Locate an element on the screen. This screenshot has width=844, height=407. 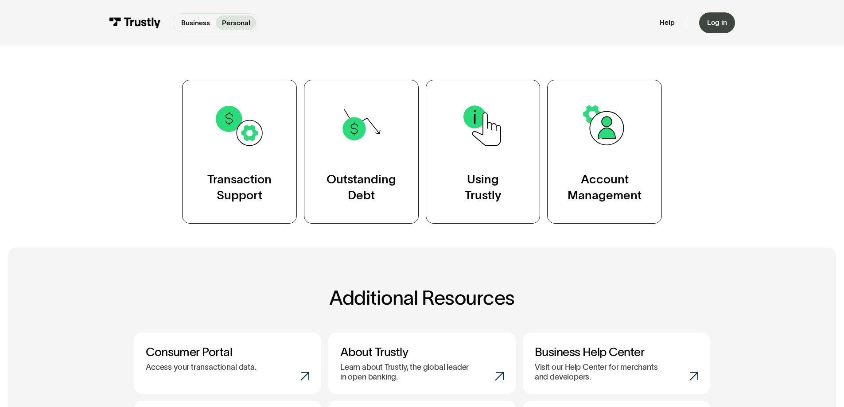
a: Log in is located at coordinates (717, 23).